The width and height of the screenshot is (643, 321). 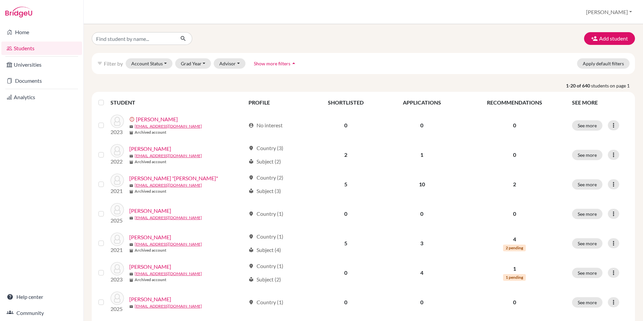 What do you see at coordinates (610, 39) in the screenshot?
I see `button: Add student` at bounding box center [610, 39].